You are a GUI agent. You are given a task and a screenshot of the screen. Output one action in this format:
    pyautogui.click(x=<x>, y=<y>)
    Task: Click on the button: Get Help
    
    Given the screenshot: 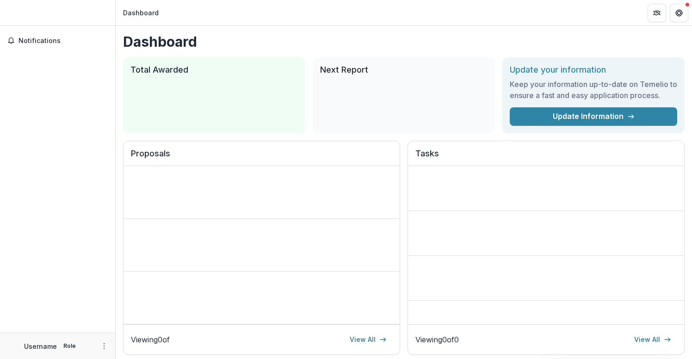 What is the action you would take?
    pyautogui.click(x=679, y=13)
    